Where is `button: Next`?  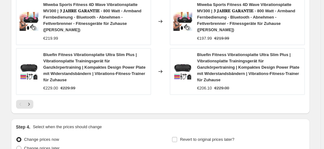 button: Next is located at coordinates (29, 104).